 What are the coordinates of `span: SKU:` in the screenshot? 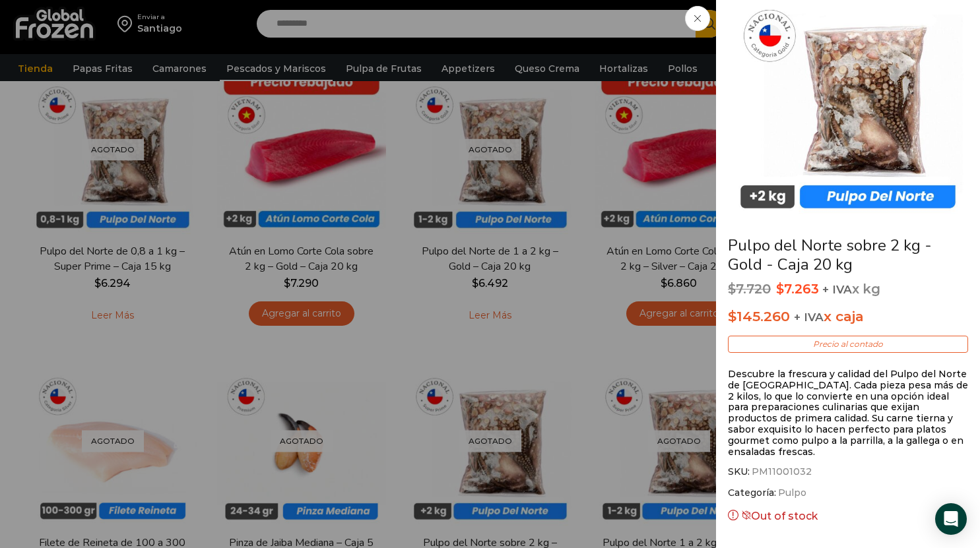 It's located at (848, 471).